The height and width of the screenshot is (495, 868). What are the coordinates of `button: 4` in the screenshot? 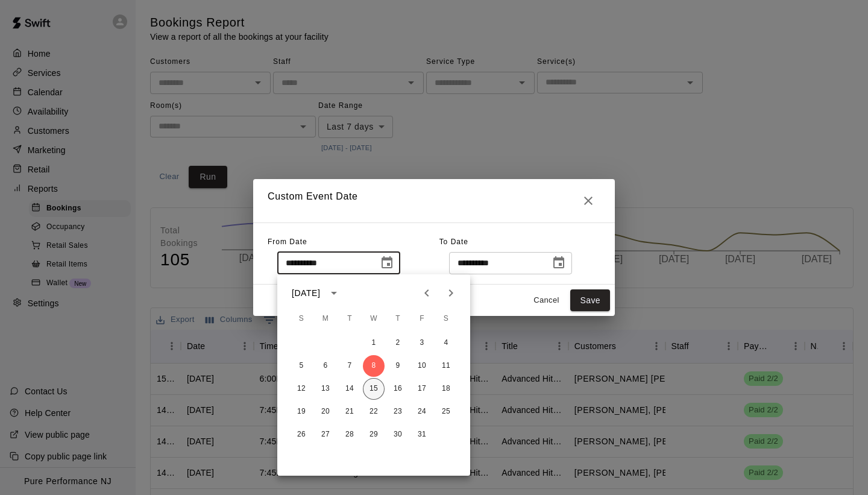 It's located at (446, 343).